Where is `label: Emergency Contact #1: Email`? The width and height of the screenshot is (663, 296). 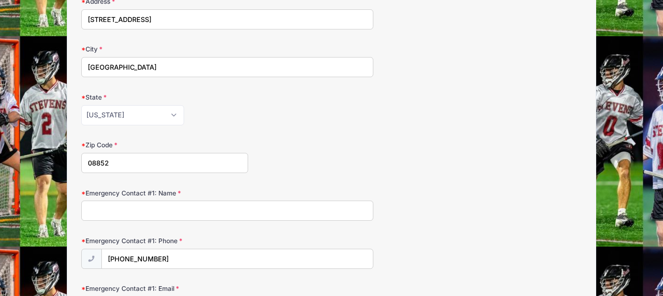
label: Emergency Contact #1: Email is located at coordinates (165, 288).